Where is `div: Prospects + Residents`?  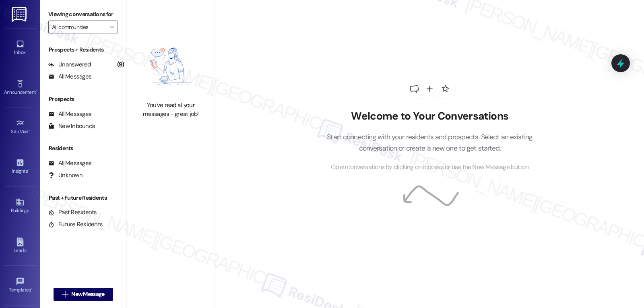 div: Prospects + Residents is located at coordinates (83, 49).